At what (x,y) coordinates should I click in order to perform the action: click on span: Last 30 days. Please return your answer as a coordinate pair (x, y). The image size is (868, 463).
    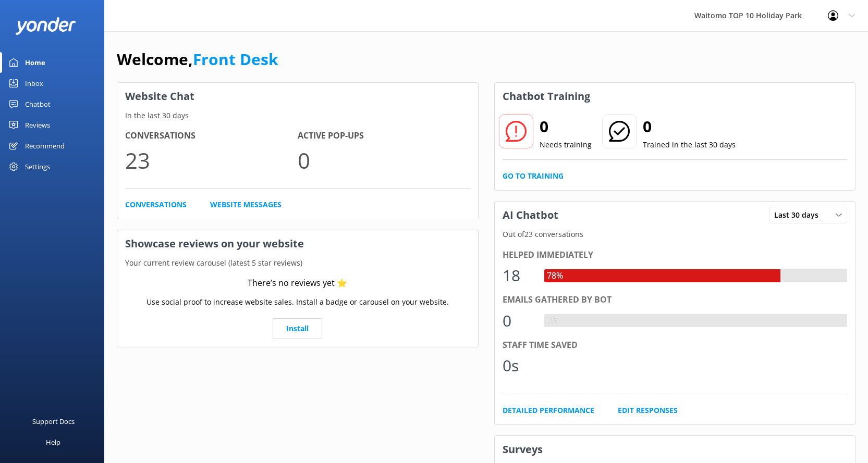
    Looking at the image, I should click on (799, 215).